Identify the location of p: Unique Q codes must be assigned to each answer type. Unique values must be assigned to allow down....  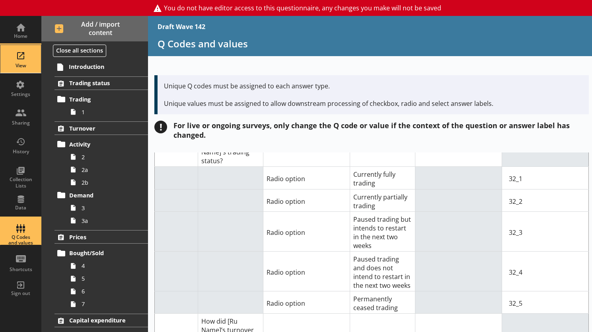
(373, 95).